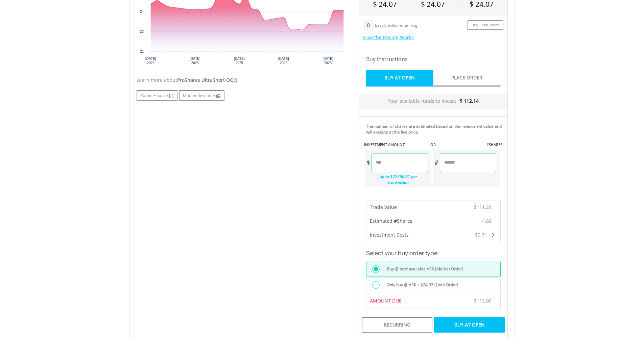 This screenshot has height=338, width=644. Describe the element at coordinates (207, 80) in the screenshot. I see `span: ProShares UltraShort QQQ` at that location.